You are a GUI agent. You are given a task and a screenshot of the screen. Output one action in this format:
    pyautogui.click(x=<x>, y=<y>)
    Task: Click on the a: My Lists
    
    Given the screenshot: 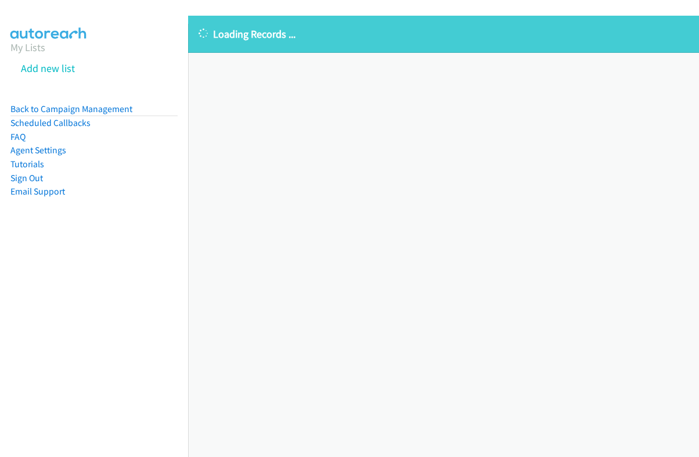 What is the action you would take?
    pyautogui.click(x=28, y=47)
    